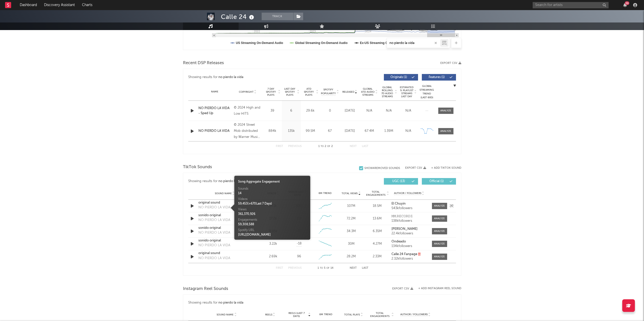 This screenshot has width=644, height=321. I want to click on div: original sound, so click(224, 253).